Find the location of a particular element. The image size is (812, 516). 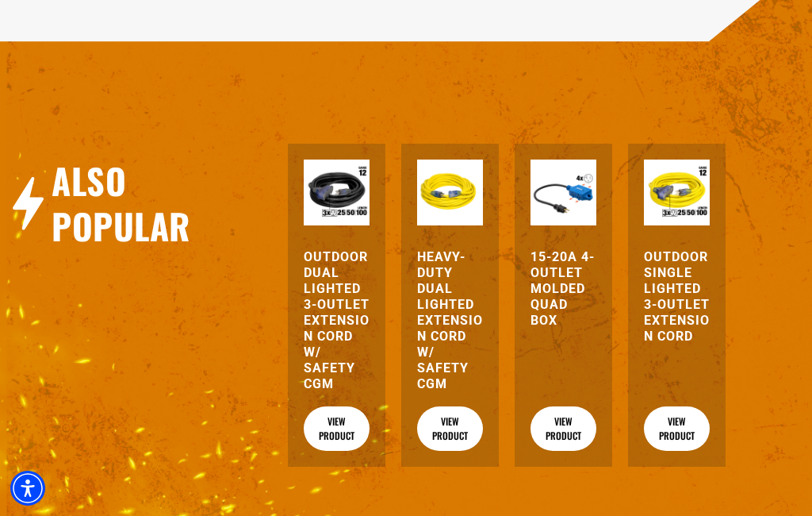

img: 15-20A 4-Outlet Molded Quad Box is located at coordinates (563, 192).